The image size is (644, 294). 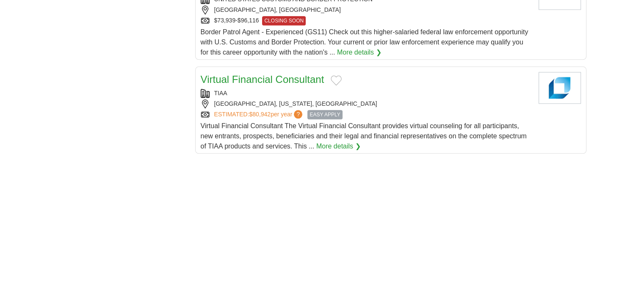 What do you see at coordinates (560, 88) in the screenshot?
I see `img: TIAA logo` at bounding box center [560, 88].